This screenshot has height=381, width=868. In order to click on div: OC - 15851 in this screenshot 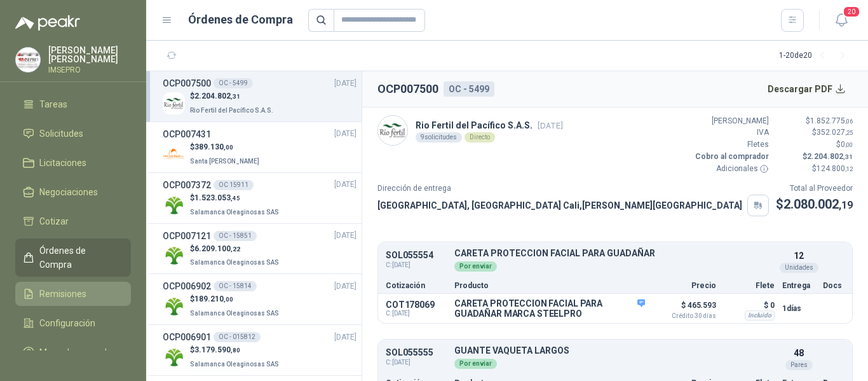, I will do `click(235, 235)`.